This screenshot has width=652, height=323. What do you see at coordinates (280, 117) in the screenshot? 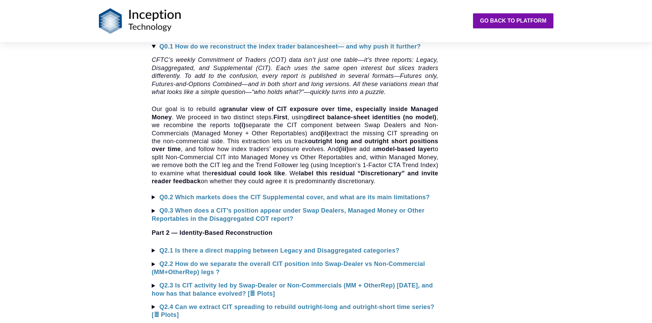
I see `strong: First` at bounding box center [280, 117].